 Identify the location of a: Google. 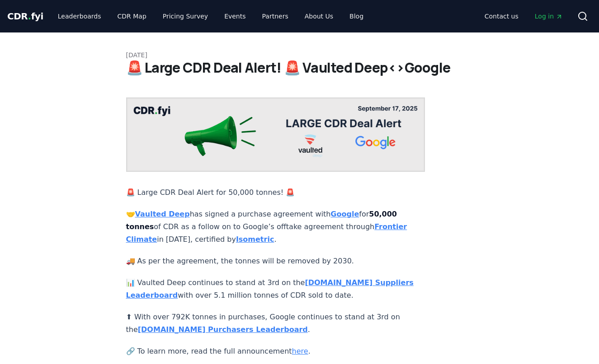
(344, 214).